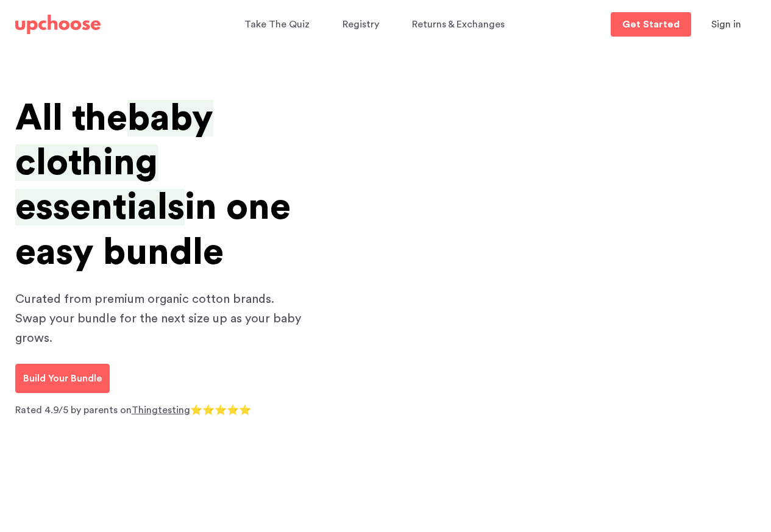  Describe the element at coordinates (161, 410) in the screenshot. I see `u: Thingtesting` at that location.